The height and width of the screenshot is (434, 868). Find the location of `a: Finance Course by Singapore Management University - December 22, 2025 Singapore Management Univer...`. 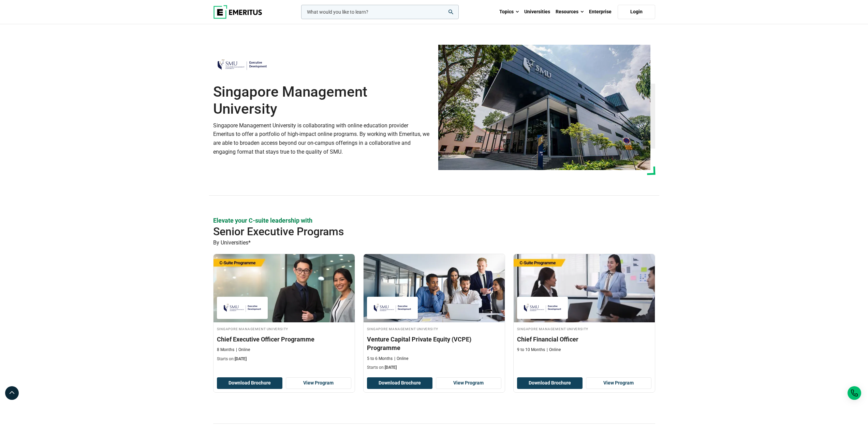

a: Finance Course by Singapore Management University - December 22, 2025 Singapore Management Univer... is located at coordinates (434, 314).